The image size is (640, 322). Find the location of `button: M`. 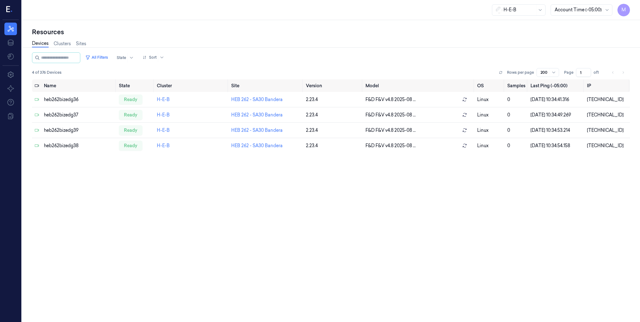

button: M is located at coordinates (624, 10).